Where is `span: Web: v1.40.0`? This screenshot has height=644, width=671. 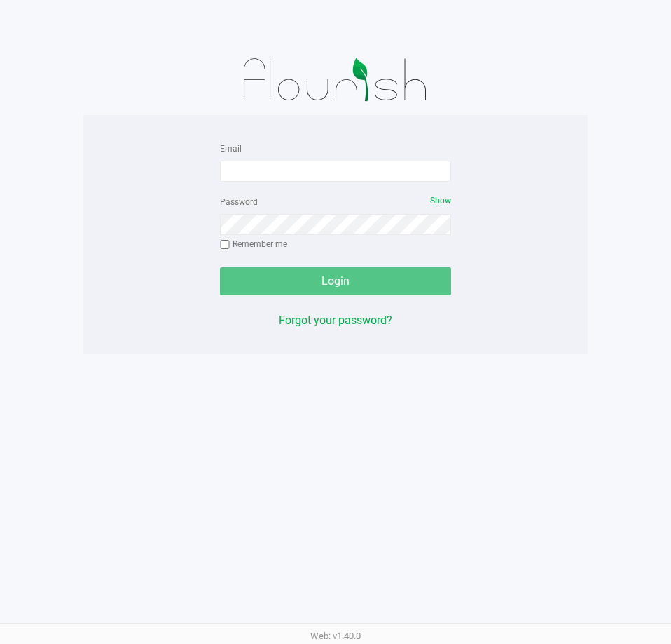
span: Web: v1.40.0 is located at coordinates (336, 635).